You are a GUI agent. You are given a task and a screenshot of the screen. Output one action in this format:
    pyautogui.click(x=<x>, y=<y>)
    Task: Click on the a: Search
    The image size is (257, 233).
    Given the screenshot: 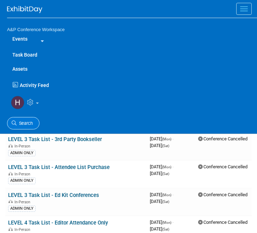 What is the action you would take?
    pyautogui.click(x=23, y=123)
    